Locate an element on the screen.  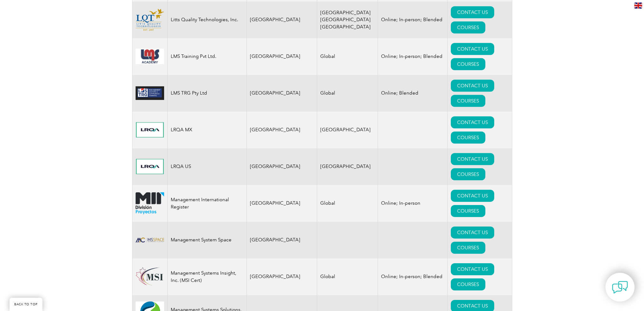
img: 3c1bd982-510d-ef11-9f89-000d3a6b69ab-logo.png is located at coordinates (150, 240).